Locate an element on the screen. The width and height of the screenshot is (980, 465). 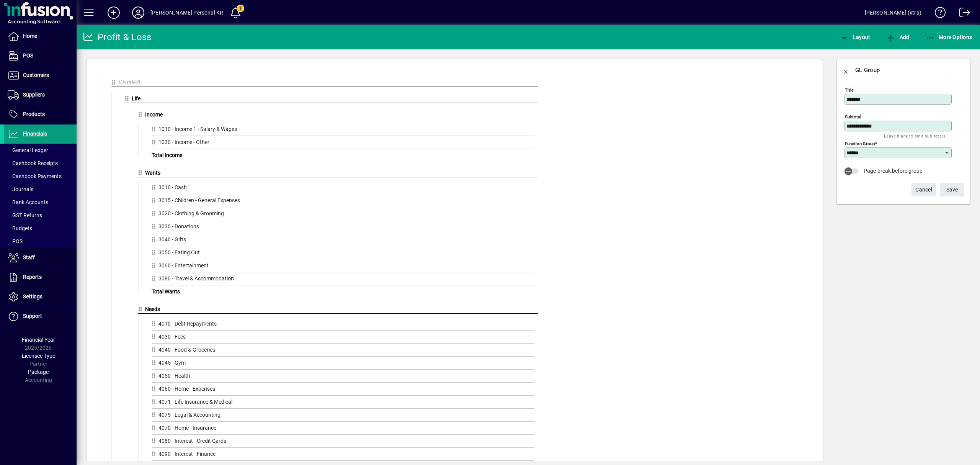
app-page-header-button: Back is located at coordinates (846, 70).